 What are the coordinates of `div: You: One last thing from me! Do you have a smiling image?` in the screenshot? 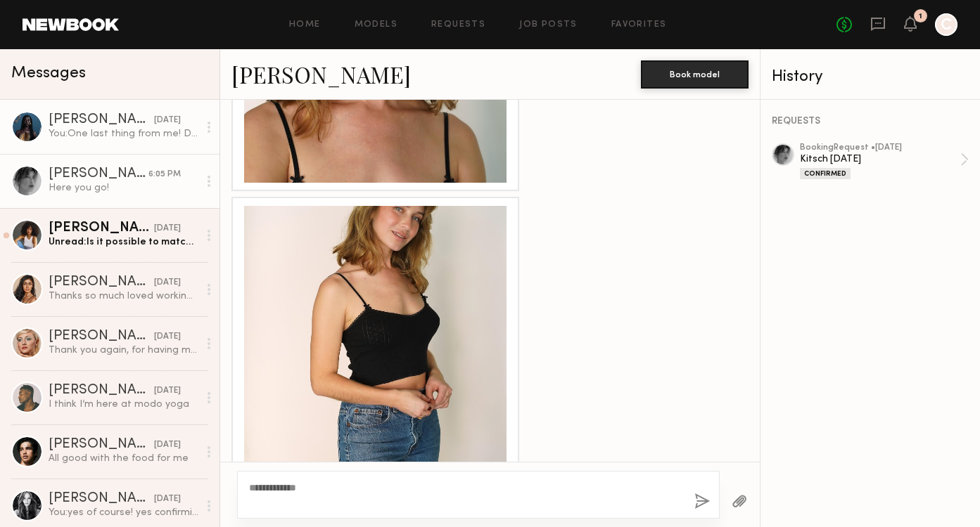 It's located at (124, 134).